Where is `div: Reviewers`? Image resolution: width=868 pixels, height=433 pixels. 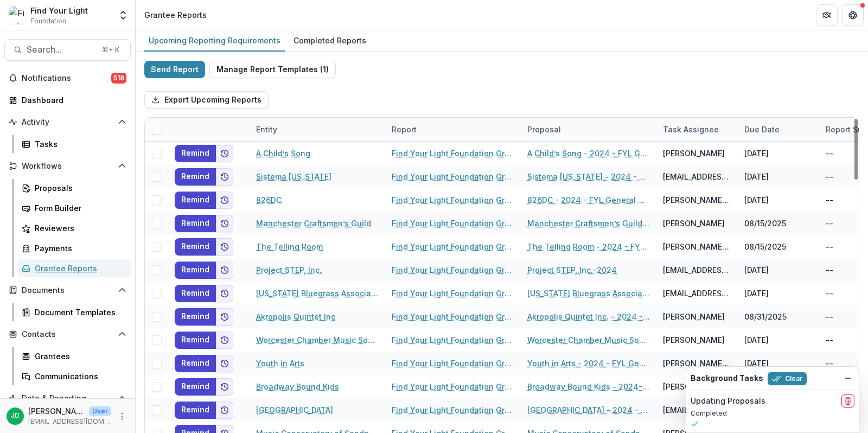
div: Reviewers is located at coordinates (78, 228).